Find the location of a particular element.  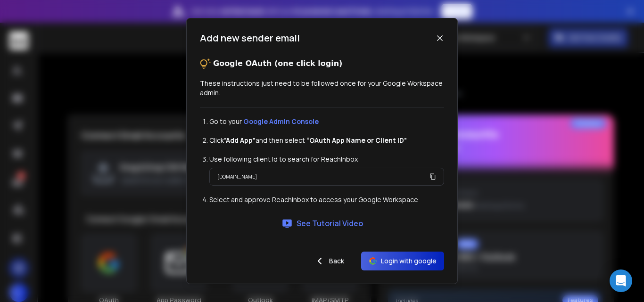

li: Select and approve ReachInbox to access your Google Workspace is located at coordinates (327, 200).